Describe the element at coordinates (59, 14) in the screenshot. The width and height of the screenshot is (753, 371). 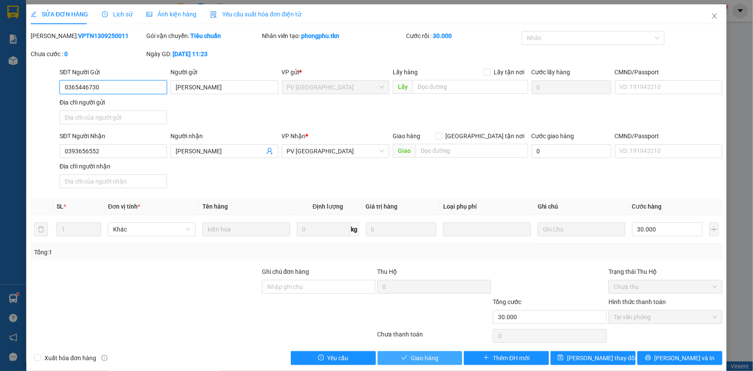
I see `span: SỬA ĐƠN HÀNG` at that location.